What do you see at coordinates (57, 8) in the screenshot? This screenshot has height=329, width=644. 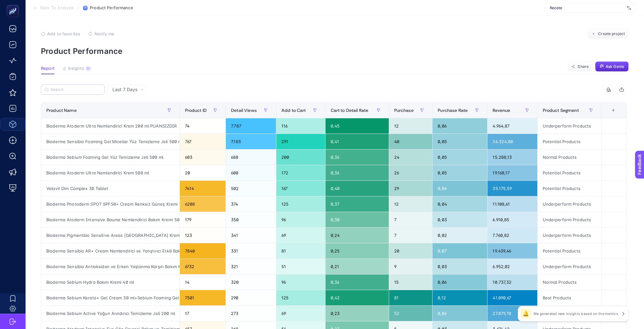 I see `span: Back To Analysis` at bounding box center [57, 8].